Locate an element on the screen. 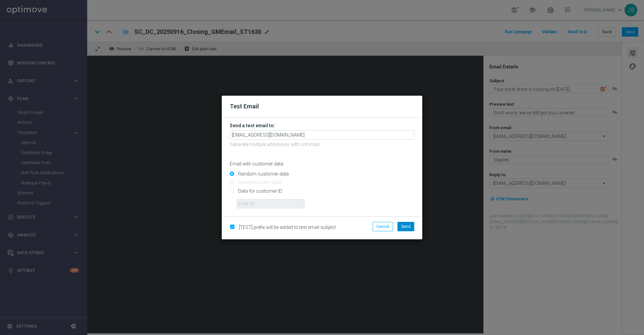 This screenshot has width=644, height=335. h3: Send a test email to: is located at coordinates (322, 125).